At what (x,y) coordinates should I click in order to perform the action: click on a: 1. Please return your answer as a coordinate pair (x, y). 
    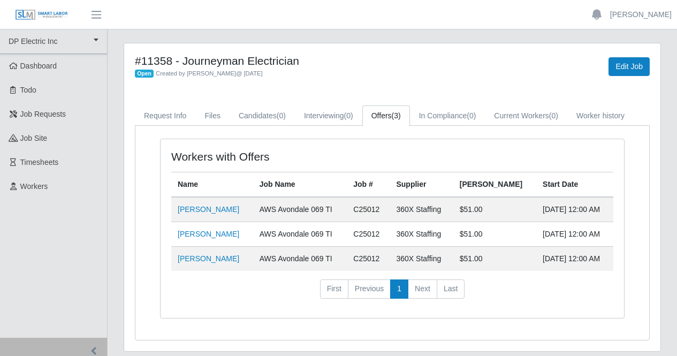
    Looking at the image, I should click on (399, 289).